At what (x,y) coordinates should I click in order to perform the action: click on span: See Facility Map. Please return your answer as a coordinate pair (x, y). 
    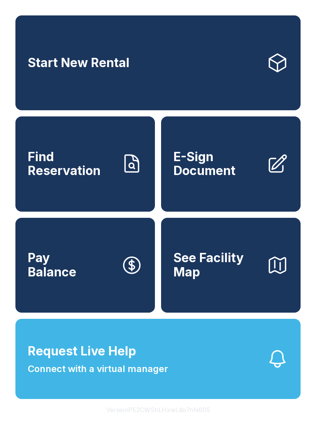
    Looking at the image, I should click on (217, 265).